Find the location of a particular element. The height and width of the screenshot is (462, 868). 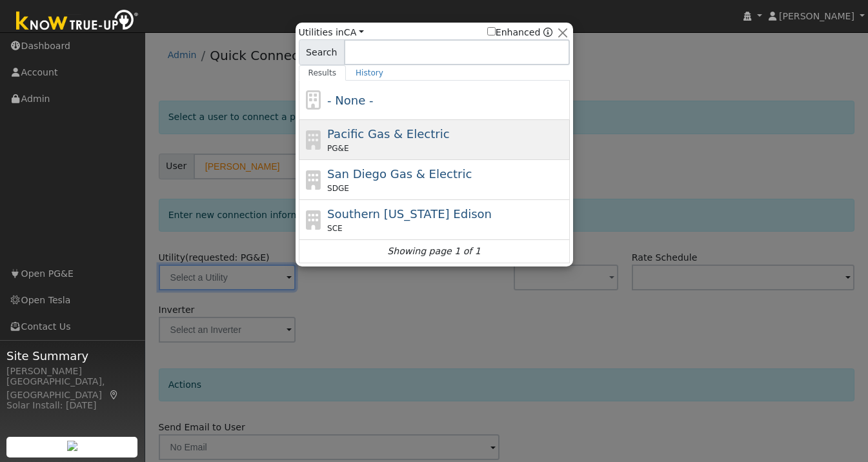

img: Know True-Up is located at coordinates (77, 21).